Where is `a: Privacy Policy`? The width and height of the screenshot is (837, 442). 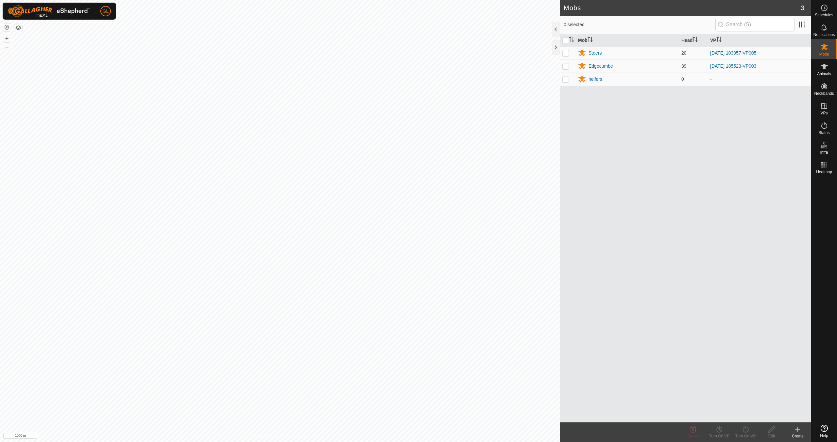
a: Privacy Policy is located at coordinates (266, 437).